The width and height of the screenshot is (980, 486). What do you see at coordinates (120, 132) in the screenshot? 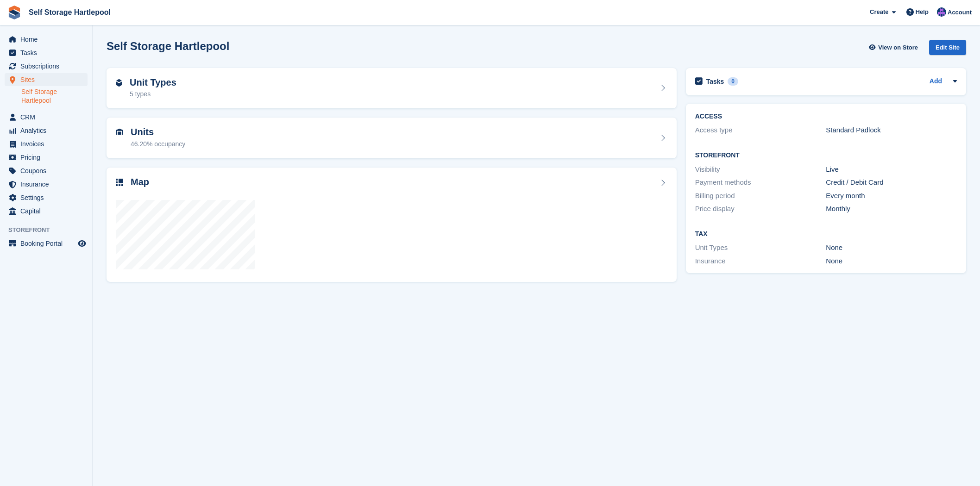
I see `img: unit-icn-7be61d7bf1b0ce9d3e12c5938cc71ed9869f7b940bace4675aadf7bd6d80202e.svg` at bounding box center [120, 132].